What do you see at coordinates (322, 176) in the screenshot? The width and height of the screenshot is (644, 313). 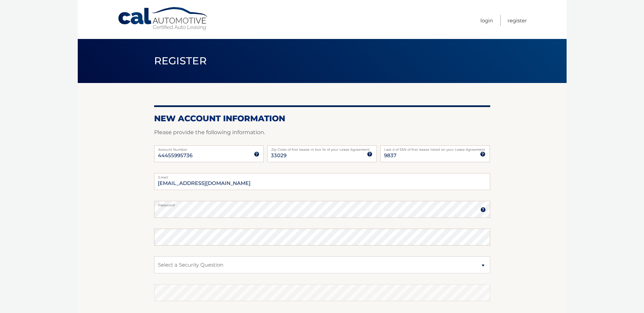 I see `label: Email` at bounding box center [322, 176].